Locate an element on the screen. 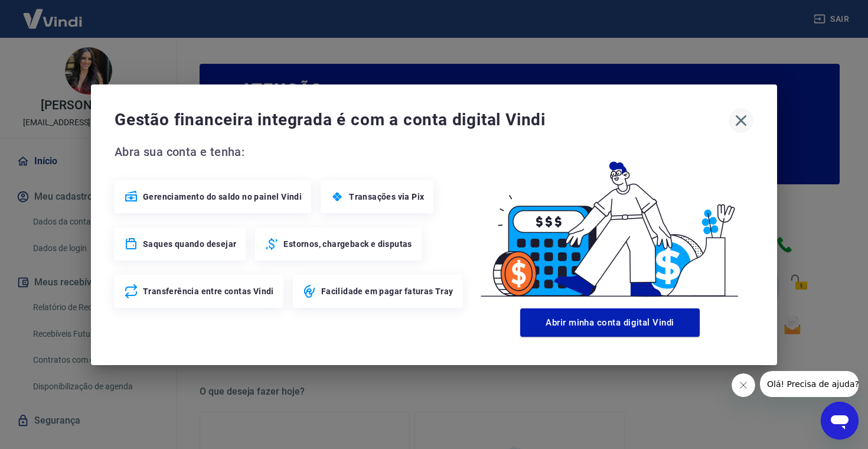  span: Abra sua conta e tenha: is located at coordinates (290, 152).